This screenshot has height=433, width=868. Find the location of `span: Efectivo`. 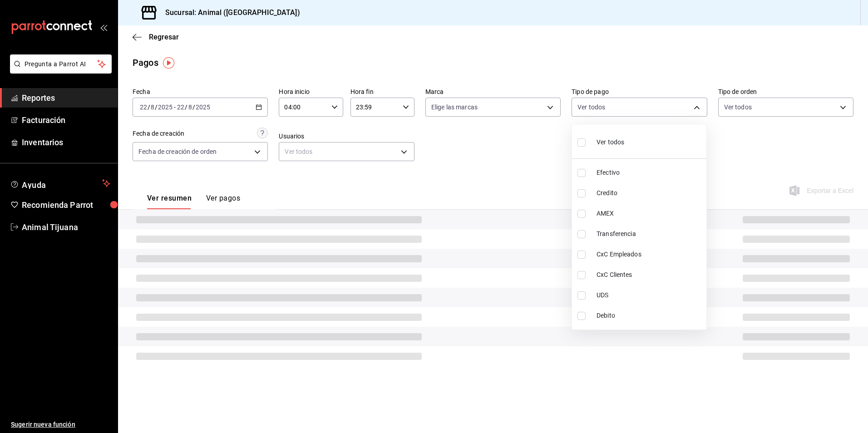

span: Efectivo is located at coordinates (650, 173).